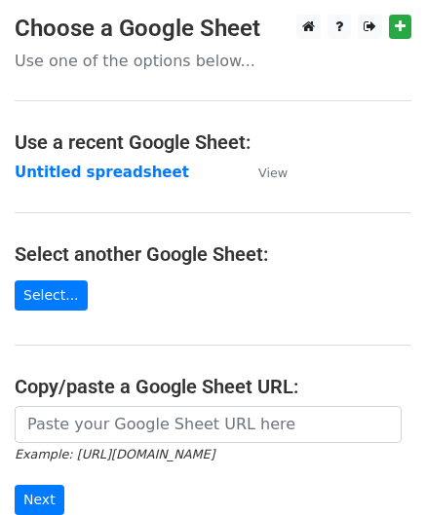  I want to click on h4: Use a recent Google Sheet:, so click(212, 142).